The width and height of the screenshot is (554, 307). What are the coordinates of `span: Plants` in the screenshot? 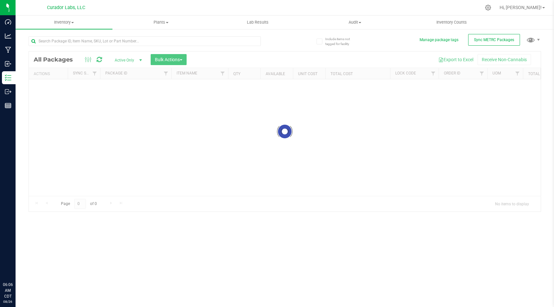 It's located at (161, 22).